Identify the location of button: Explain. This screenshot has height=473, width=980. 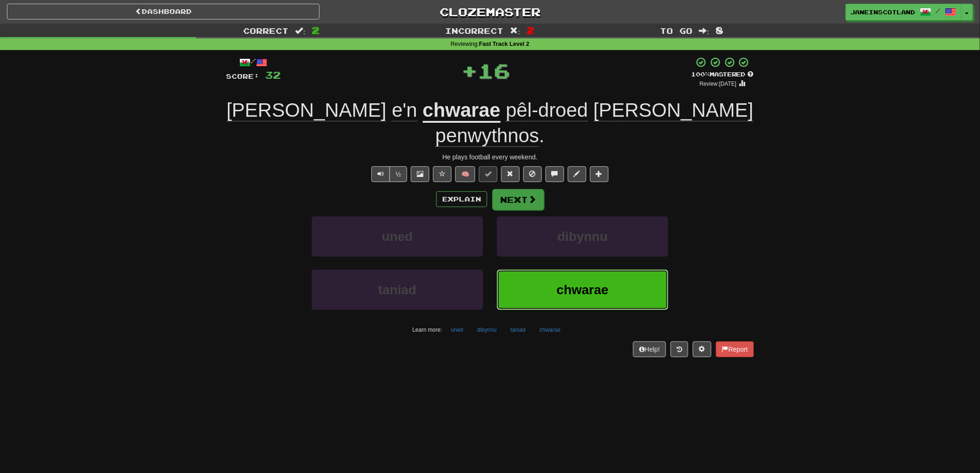
(461, 199).